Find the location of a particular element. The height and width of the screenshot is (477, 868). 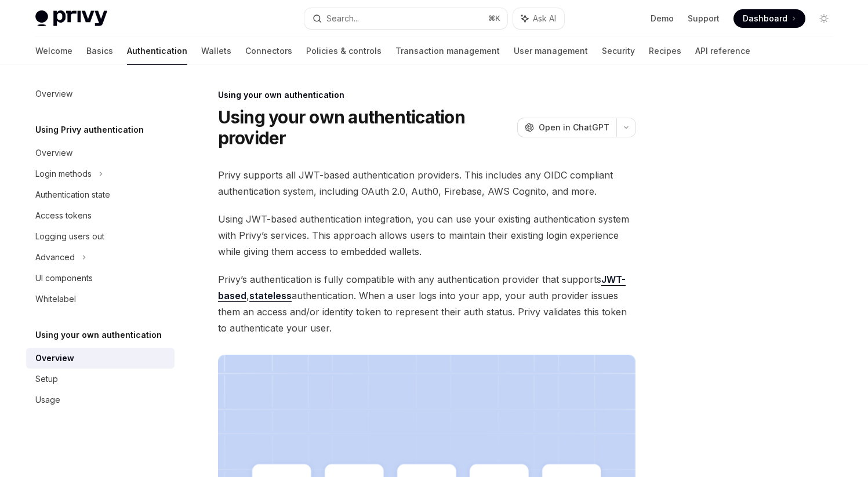

a: Demo is located at coordinates (662, 19).